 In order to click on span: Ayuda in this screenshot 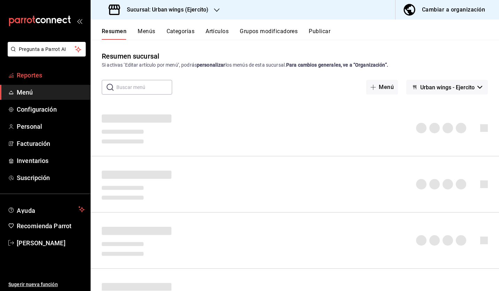, I will do `click(46, 209)`.